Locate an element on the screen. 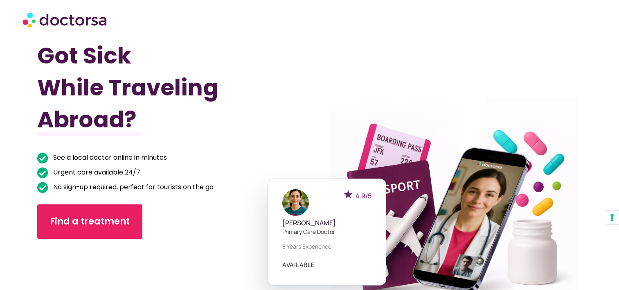 The image size is (619, 290). span: Urgent care available 24/7 is located at coordinates (96, 172).